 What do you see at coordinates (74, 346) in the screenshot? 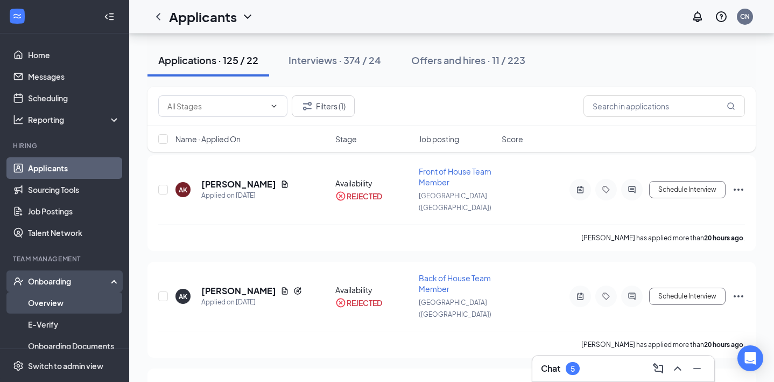
I see `a: Onboarding Documents` at bounding box center [74, 346].